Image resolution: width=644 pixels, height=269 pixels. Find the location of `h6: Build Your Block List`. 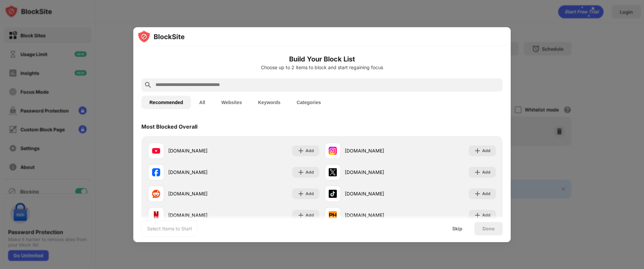

h6: Build Your Block List is located at coordinates (322, 59).